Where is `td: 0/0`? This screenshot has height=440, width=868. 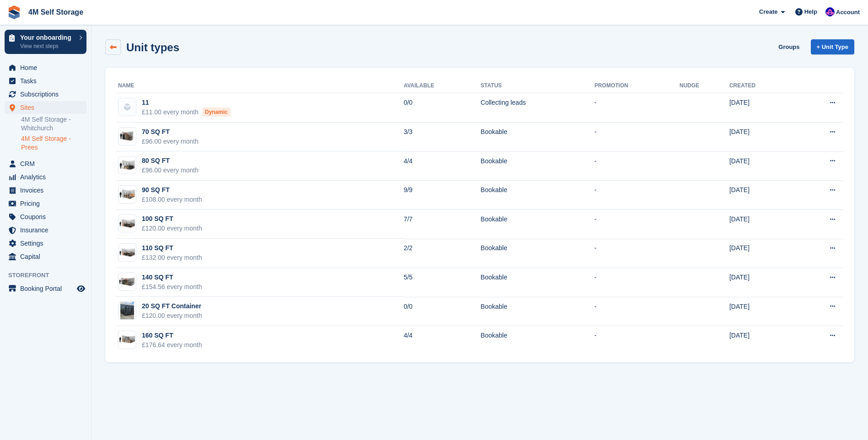 td: 0/0 is located at coordinates (442, 108).